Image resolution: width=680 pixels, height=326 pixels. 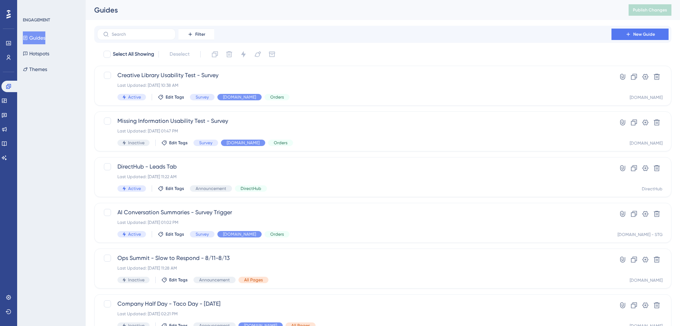 What do you see at coordinates (650, 10) in the screenshot?
I see `button: Publish Changes` at bounding box center [650, 10].